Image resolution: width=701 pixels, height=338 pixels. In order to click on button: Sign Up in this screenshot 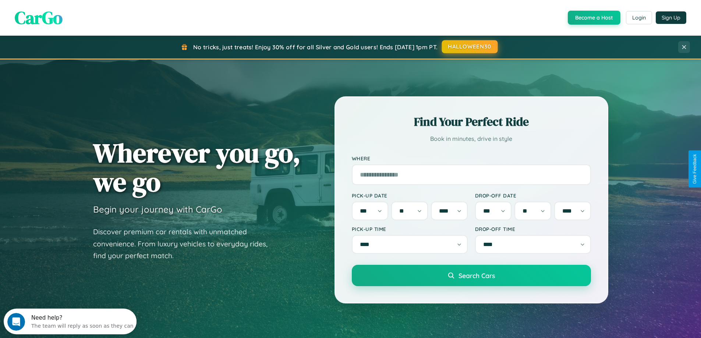, I will do `click(671, 18)`.